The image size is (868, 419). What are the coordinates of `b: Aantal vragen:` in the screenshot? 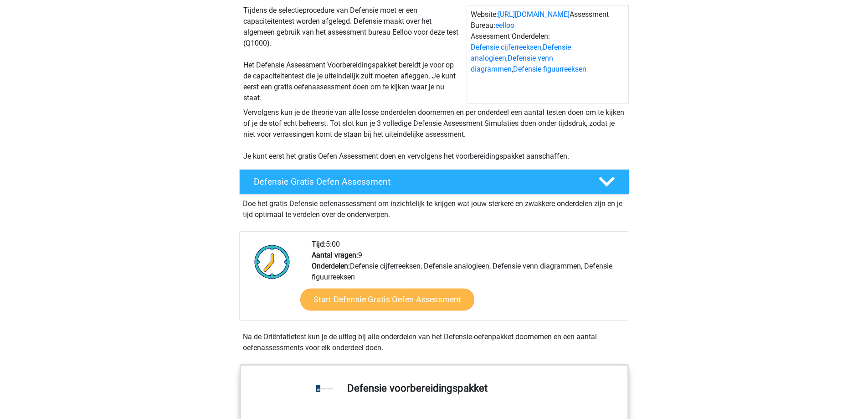 It's located at (335, 255).